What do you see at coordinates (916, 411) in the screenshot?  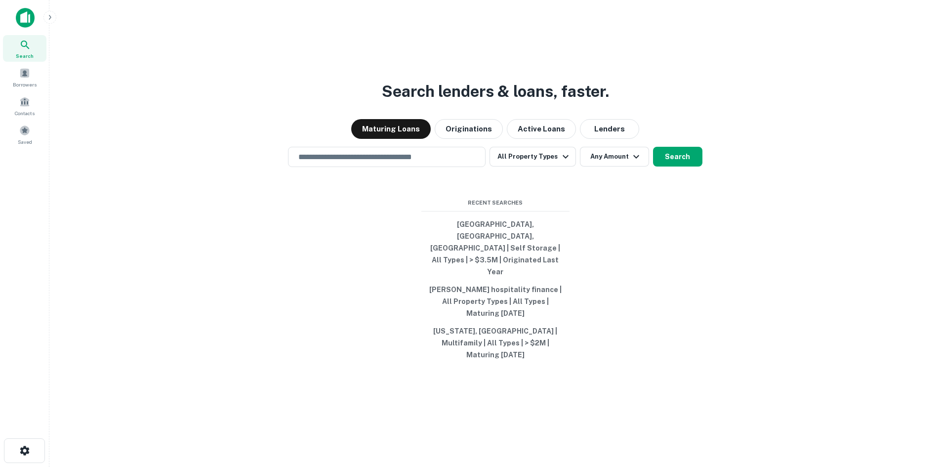 I see `div: Chat Widget` at bounding box center [916, 411].